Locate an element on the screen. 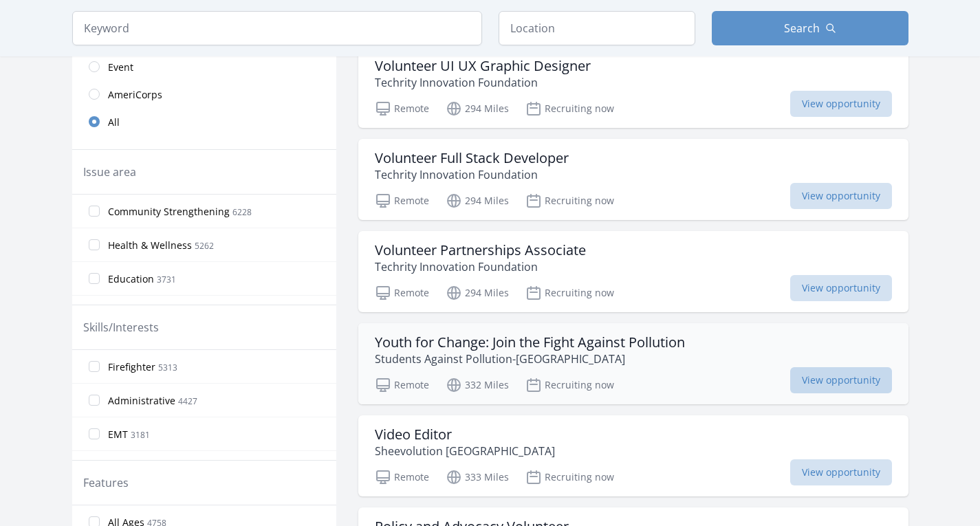  span: 6228 is located at coordinates (242, 212).